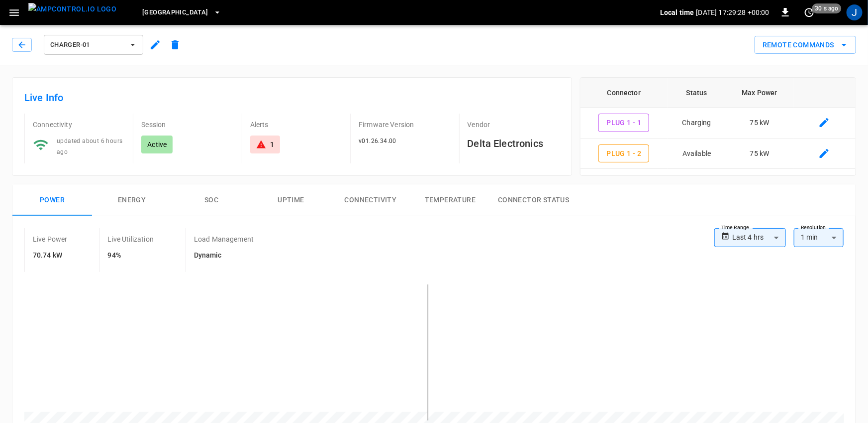 The height and width of the screenshot is (423, 868). Describe the element at coordinates (212, 200) in the screenshot. I see `button: SOC` at that location.